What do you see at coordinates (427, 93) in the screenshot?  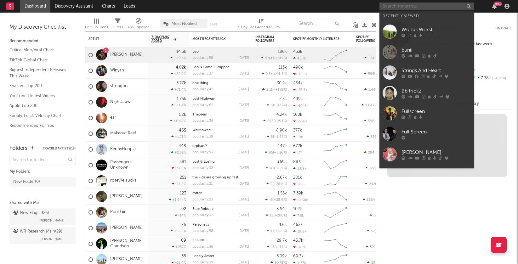 I see `a: Bb trickz` at bounding box center [427, 93].